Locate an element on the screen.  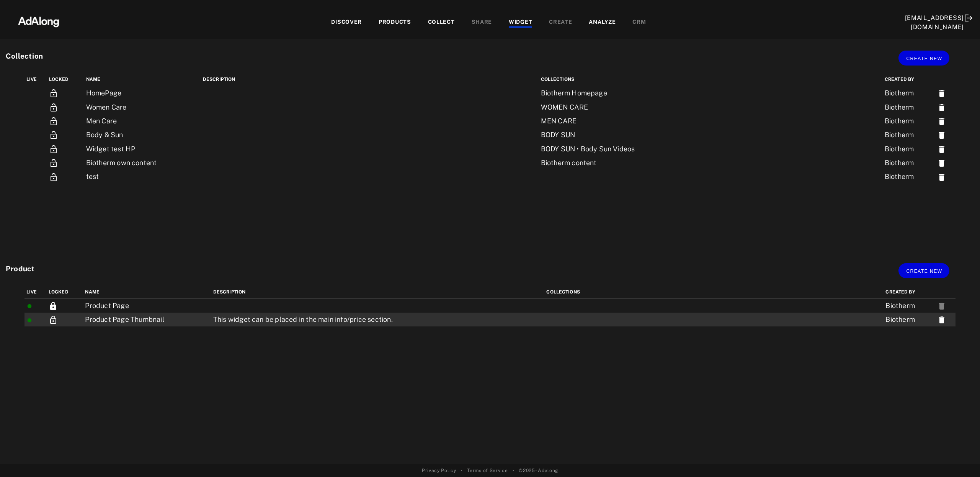
div: DISCOVER is located at coordinates (347, 22).